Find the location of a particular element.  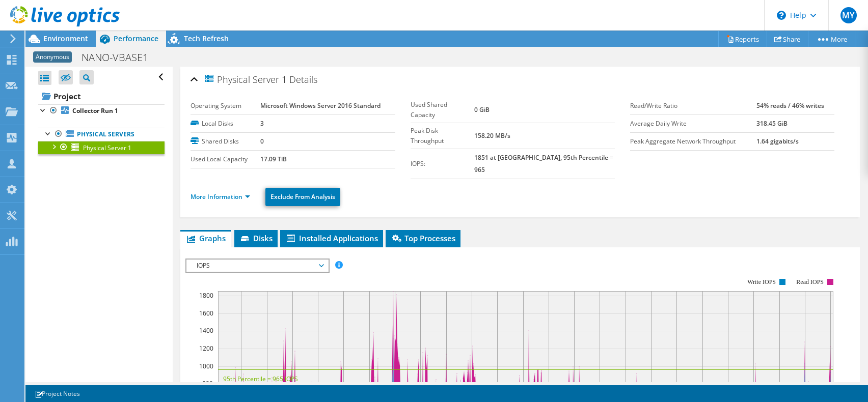

span: Tech Refresh is located at coordinates (206, 38).